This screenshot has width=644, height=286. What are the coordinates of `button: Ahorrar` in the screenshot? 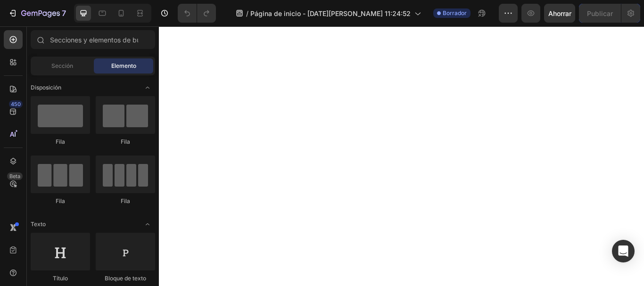 It's located at (560, 13).